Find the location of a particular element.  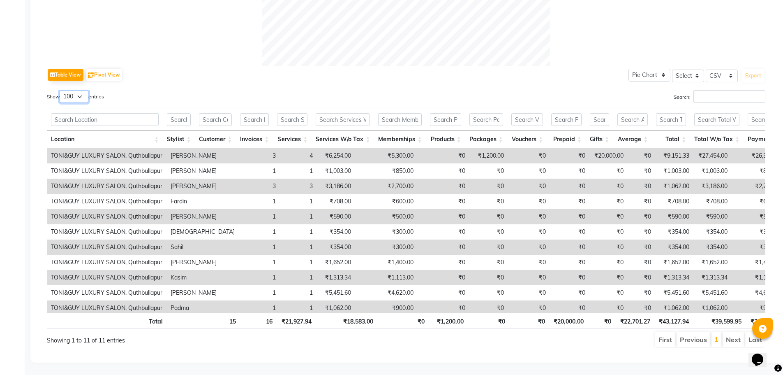

input: Search Total W/o Tax is located at coordinates (717, 119).